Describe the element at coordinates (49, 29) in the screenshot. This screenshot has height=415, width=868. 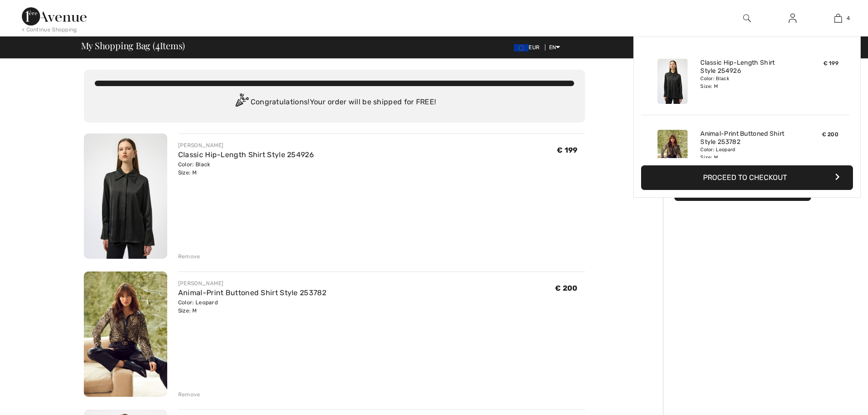
I see `div: < Continue Shopping` at that location.